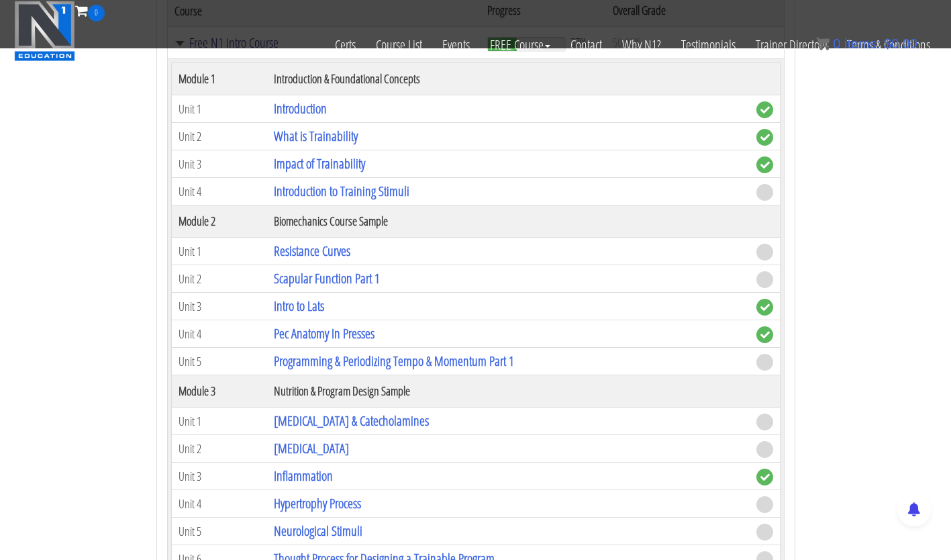  Describe the element at coordinates (586, 45) in the screenshot. I see `a: Contact` at that location.